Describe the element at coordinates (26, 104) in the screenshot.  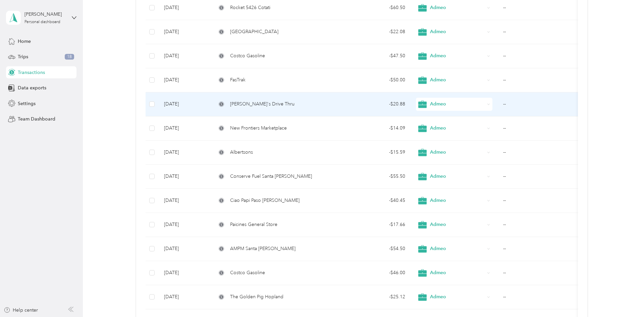
I see `span: Settings` at that location.